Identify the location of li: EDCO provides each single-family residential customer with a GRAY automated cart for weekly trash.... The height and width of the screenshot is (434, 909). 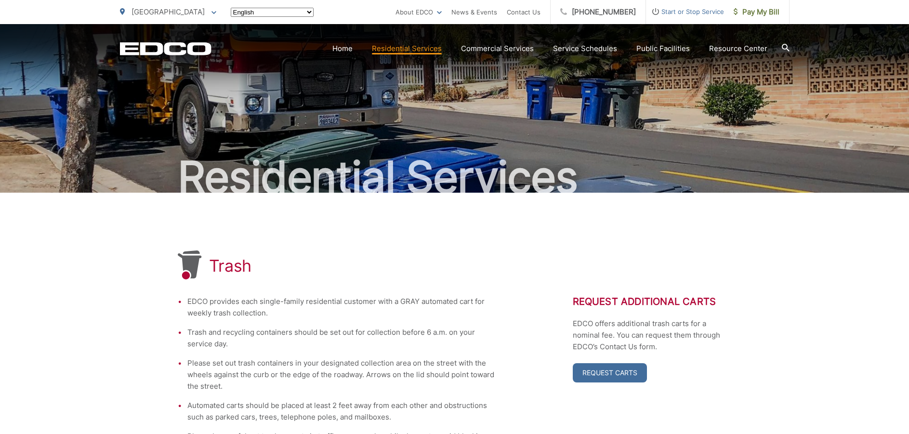
(342, 307).